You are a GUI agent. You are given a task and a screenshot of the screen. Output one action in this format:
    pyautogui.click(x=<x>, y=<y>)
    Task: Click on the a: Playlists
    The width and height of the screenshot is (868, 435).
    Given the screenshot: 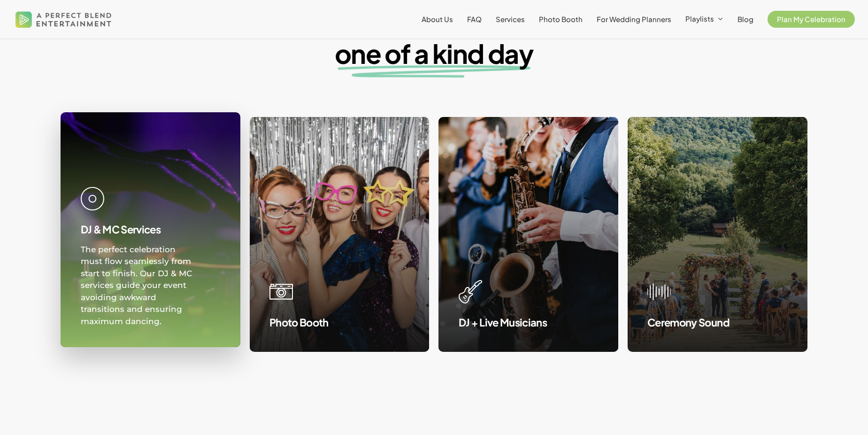 What is the action you would take?
    pyautogui.click(x=705, y=19)
    